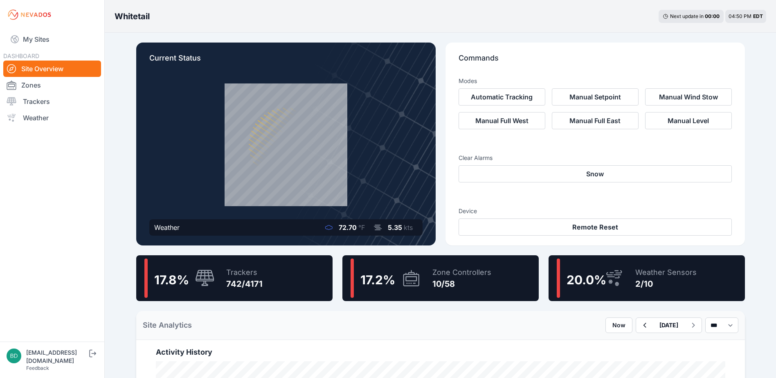 The image size is (776, 378). I want to click on button: Manual Level, so click(688, 121).